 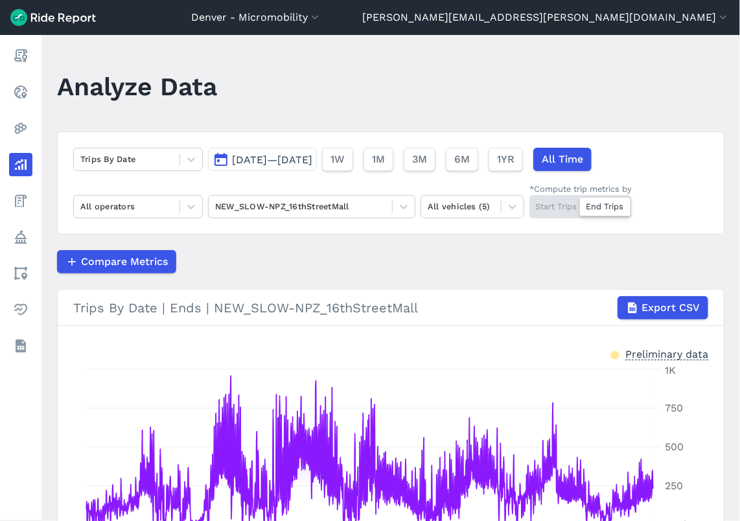 I want to click on a: Report, so click(x=21, y=56).